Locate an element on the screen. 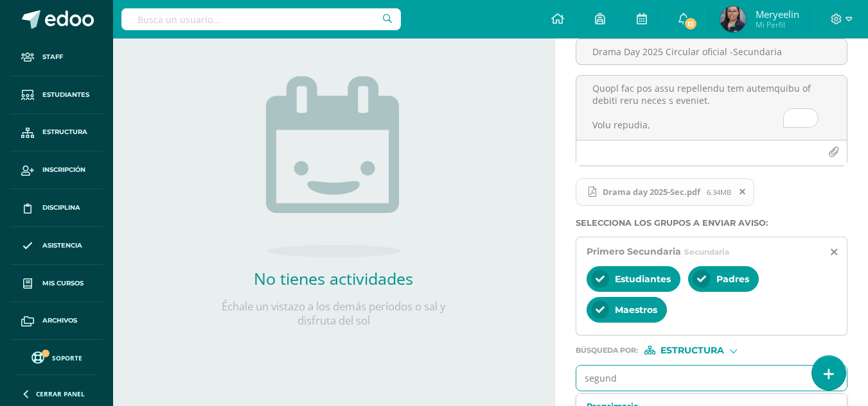  a: Archivos is located at coordinates (56, 321).